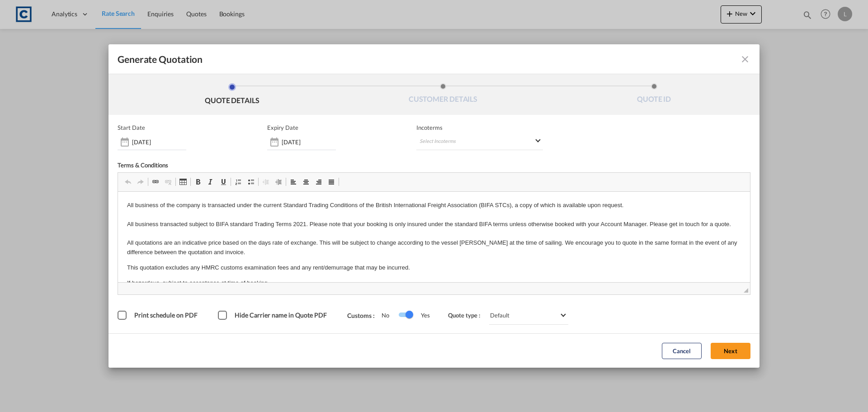 This screenshot has width=868, height=412. I want to click on a: Justify, so click(332, 182).